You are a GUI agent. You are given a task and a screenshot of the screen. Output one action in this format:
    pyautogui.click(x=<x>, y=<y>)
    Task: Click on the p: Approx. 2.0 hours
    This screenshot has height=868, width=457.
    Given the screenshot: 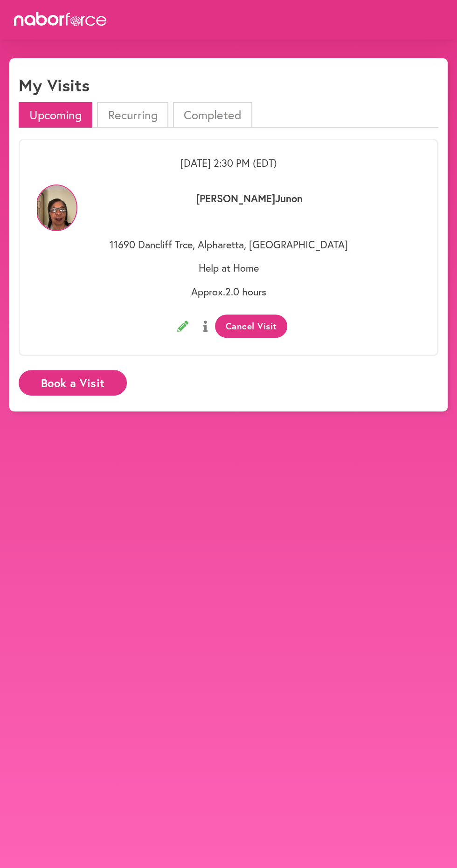 What is the action you would take?
    pyautogui.click(x=228, y=291)
    